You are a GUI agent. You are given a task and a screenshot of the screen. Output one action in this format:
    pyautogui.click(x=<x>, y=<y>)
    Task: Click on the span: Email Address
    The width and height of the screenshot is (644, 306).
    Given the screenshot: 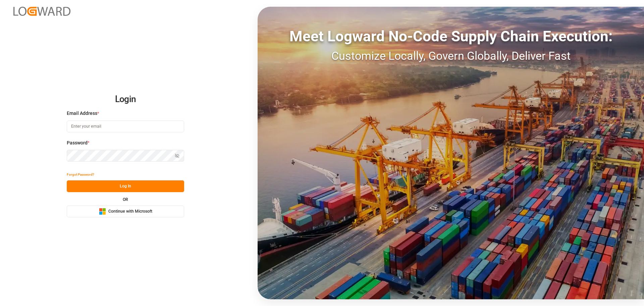 What is the action you would take?
    pyautogui.click(x=82, y=113)
    